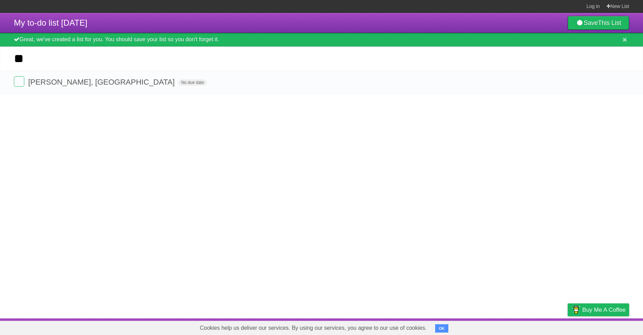 The height and width of the screenshot is (335, 643). What do you see at coordinates (314, 329) in the screenshot?
I see `span: Cookies help us deliver our services. By using our services, you agree to our use of cookies.` at bounding box center [314, 329].